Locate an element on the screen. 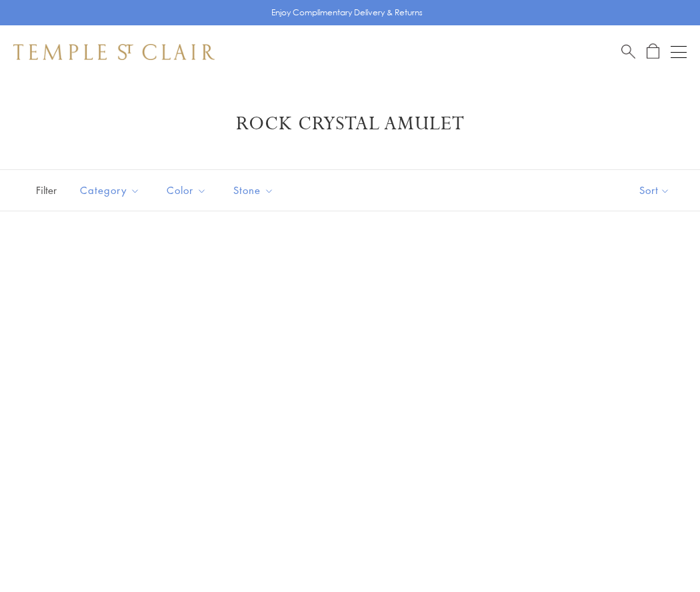  a: Open Shopping Bag is located at coordinates (653, 51).